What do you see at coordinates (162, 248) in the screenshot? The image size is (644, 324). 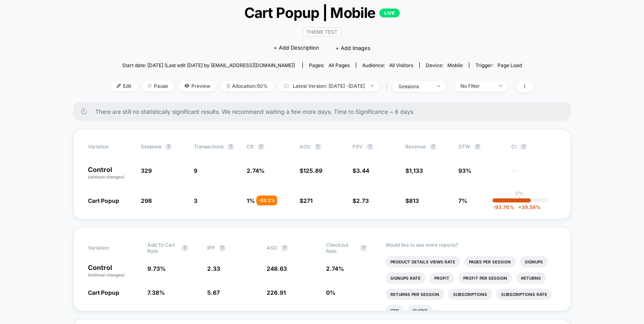 I see `span: Add To Cart Rate` at bounding box center [162, 248].